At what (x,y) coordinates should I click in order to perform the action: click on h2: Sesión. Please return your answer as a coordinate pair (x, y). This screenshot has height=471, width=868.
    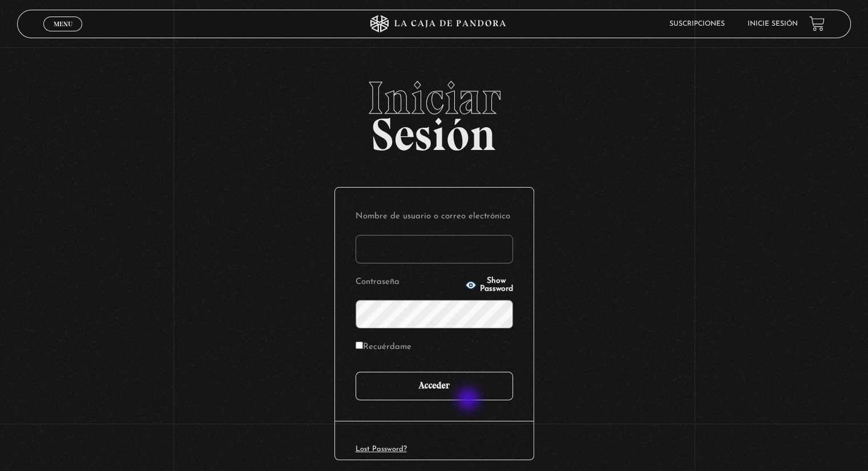
    Looking at the image, I should click on (434, 111).